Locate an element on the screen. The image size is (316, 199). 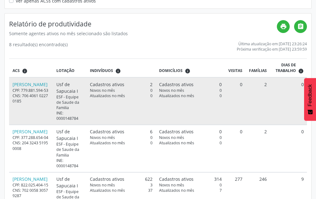
div: 622 is located at coordinates (121, 178).